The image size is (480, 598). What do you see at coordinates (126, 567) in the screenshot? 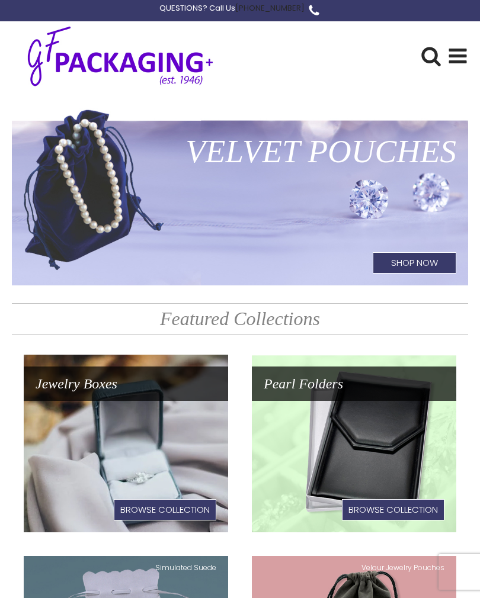
I see `h1: Simulated Suede` at bounding box center [126, 567].